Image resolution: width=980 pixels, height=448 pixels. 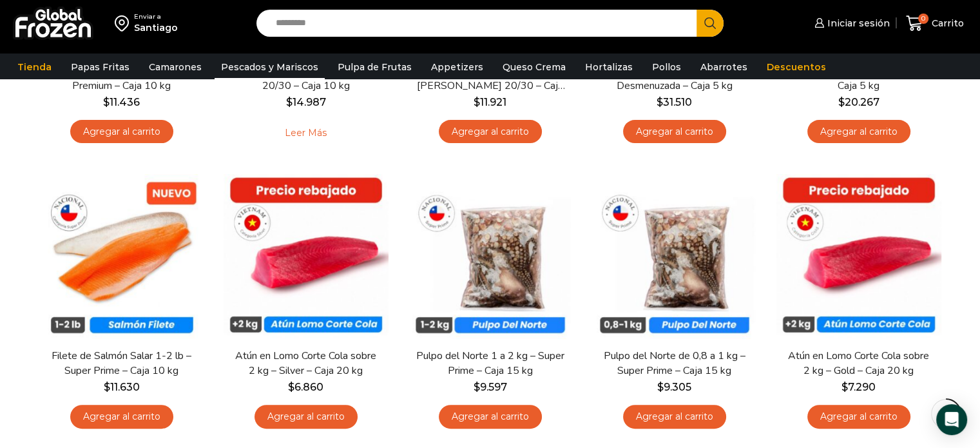 What do you see at coordinates (156, 28) in the screenshot?
I see `div: Santiago` at bounding box center [156, 28].